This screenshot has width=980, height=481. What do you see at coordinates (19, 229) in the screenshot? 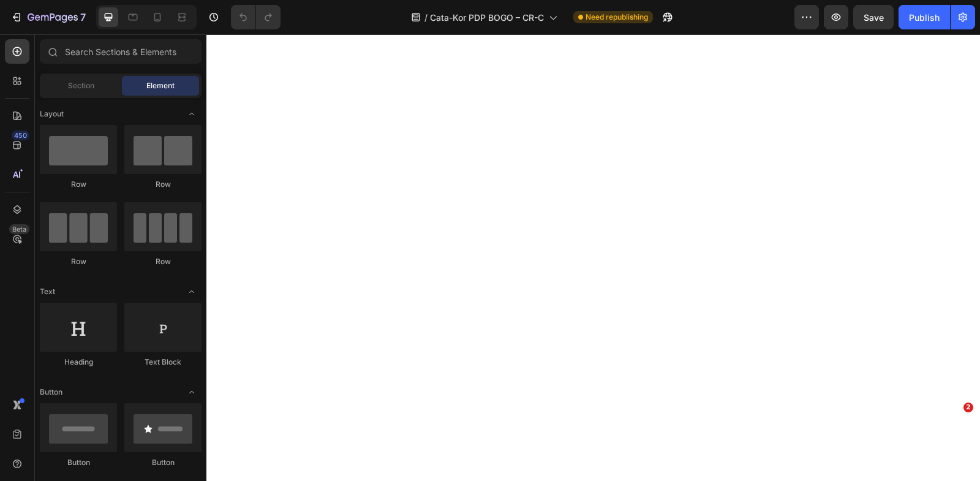
I see `div: Beta` at bounding box center [19, 229].